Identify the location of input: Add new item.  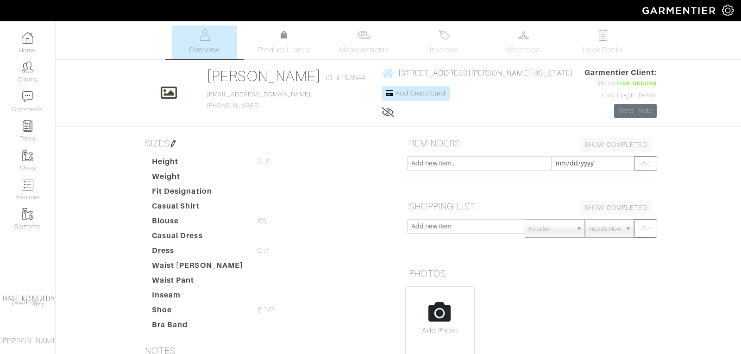
(466, 226).